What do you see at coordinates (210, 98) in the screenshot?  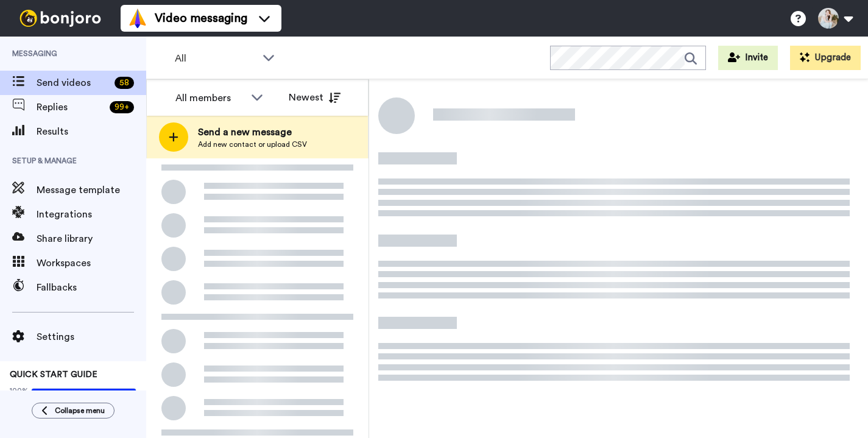 I see `div: All members` at bounding box center [210, 98].